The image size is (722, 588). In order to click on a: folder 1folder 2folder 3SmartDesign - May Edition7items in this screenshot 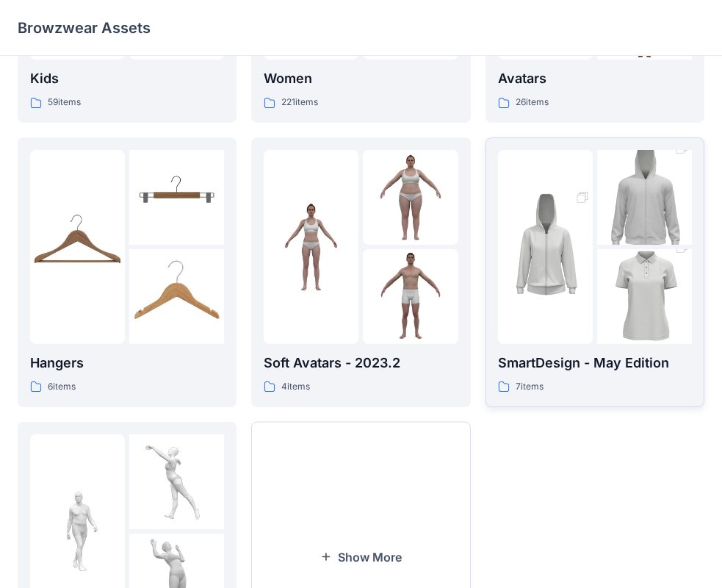, I will do `click(596, 272)`.